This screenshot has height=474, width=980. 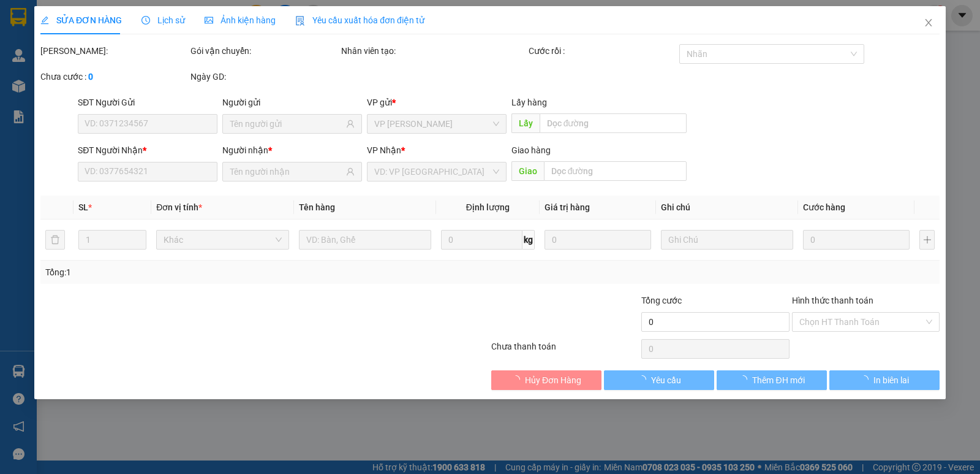 I want to click on button: In biên lai, so click(x=884, y=380).